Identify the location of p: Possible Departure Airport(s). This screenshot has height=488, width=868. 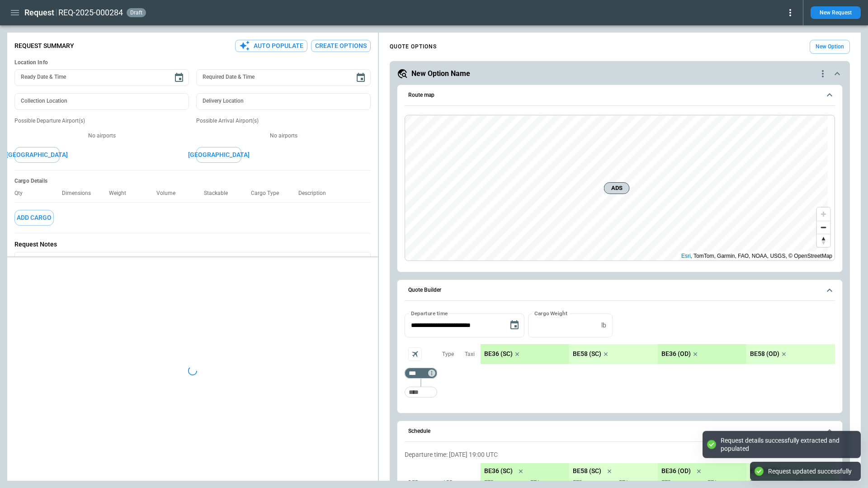
(102, 121).